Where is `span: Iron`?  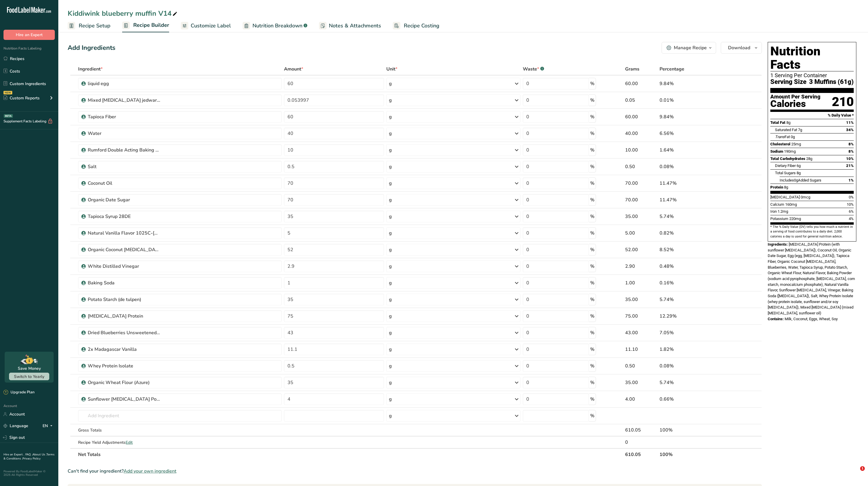 span: Iron is located at coordinates (774, 212).